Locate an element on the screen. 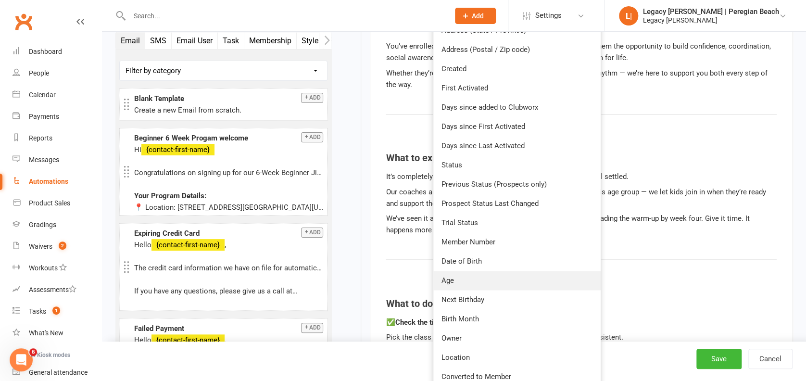 Image resolution: width=806 pixels, height=381 pixels. div: Assessments is located at coordinates (52, 289).